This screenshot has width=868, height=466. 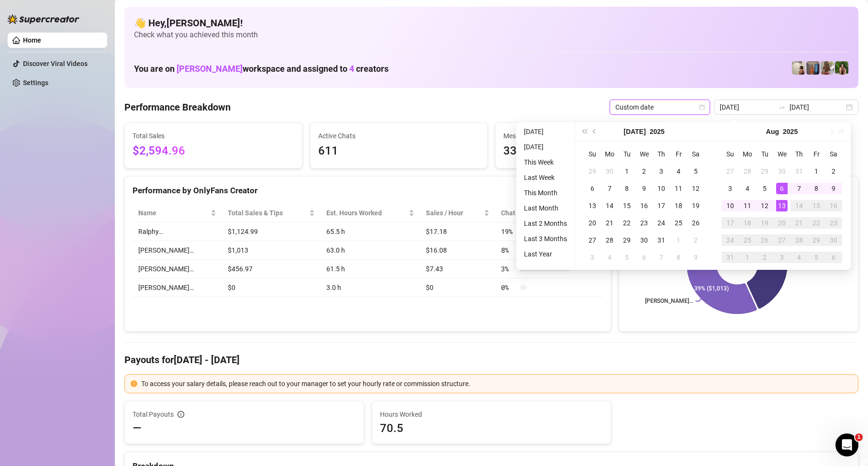 I want to click on img: Wayne, so click(x=813, y=68).